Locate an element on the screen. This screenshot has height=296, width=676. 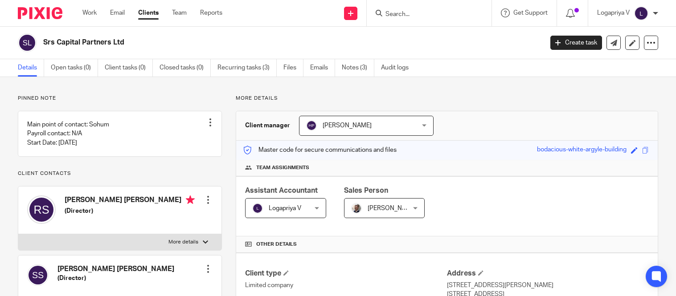
span: Assistant Accountant is located at coordinates (281, 191).